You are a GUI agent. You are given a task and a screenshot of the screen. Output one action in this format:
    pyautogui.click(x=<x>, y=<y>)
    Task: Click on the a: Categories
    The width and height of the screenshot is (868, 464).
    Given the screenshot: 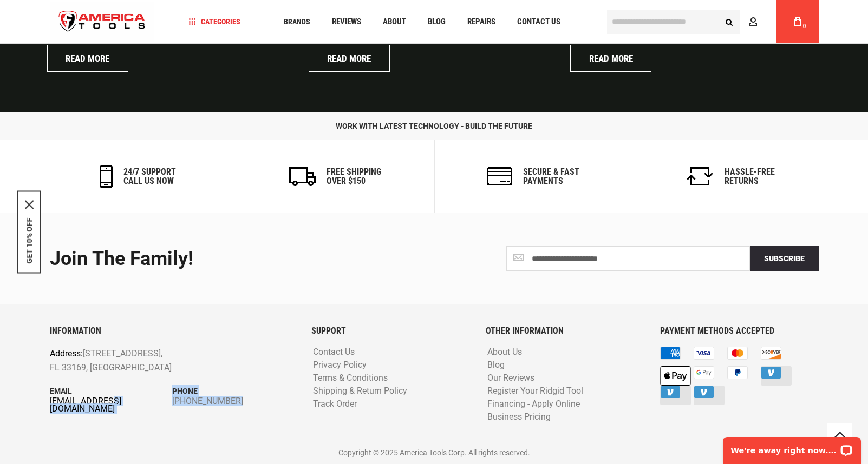 What is the action you would take?
    pyautogui.click(x=215, y=22)
    